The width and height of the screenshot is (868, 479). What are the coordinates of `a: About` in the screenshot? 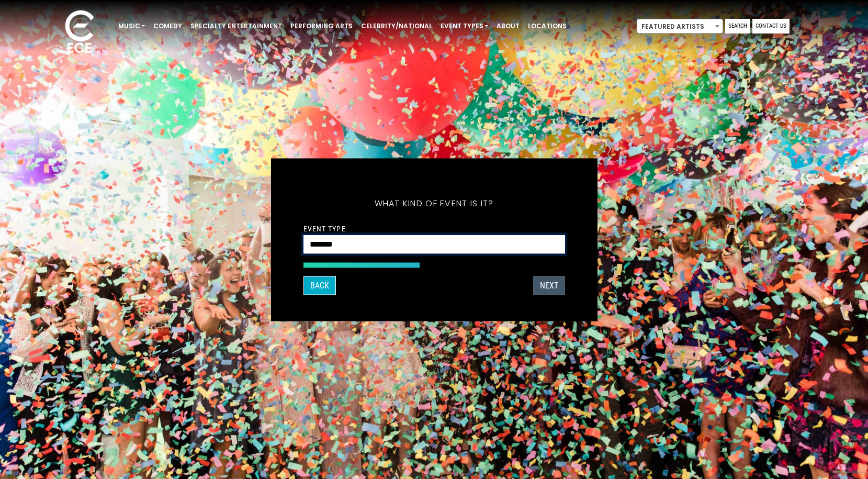 It's located at (509, 26).